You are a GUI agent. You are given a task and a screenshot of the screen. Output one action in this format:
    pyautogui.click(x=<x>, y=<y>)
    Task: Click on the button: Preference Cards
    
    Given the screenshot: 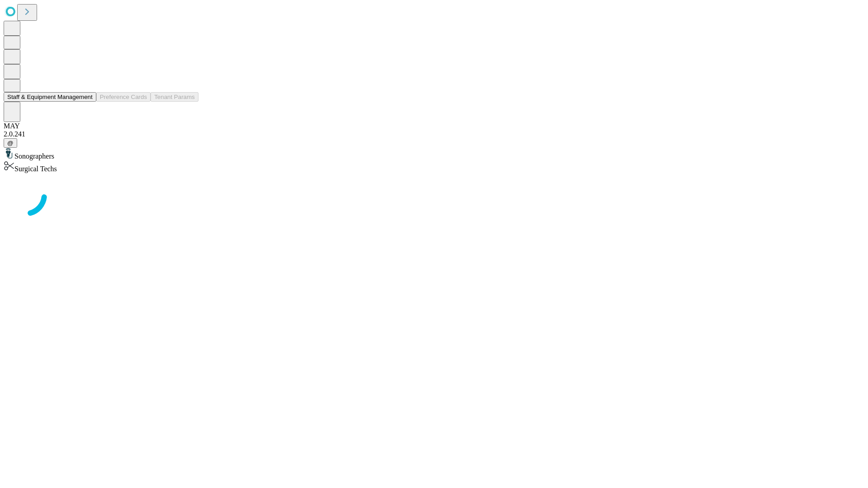 What is the action you would take?
    pyautogui.click(x=123, y=97)
    